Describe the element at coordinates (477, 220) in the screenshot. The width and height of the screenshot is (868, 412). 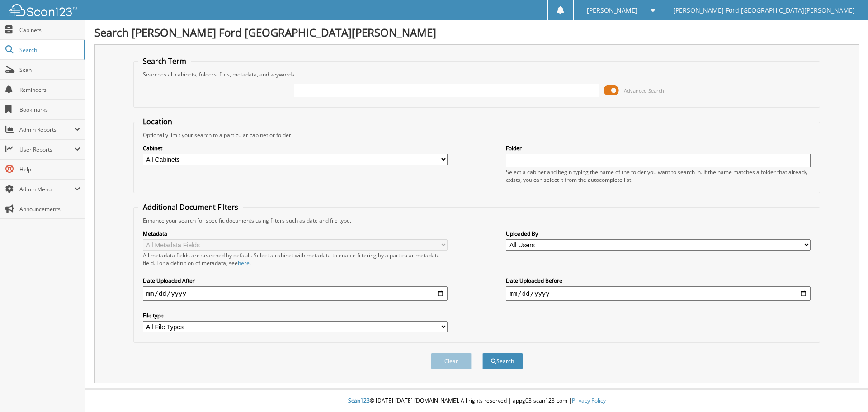
I see `div: Enhance your search for specific documents using filters such as date and file type.` at that location.